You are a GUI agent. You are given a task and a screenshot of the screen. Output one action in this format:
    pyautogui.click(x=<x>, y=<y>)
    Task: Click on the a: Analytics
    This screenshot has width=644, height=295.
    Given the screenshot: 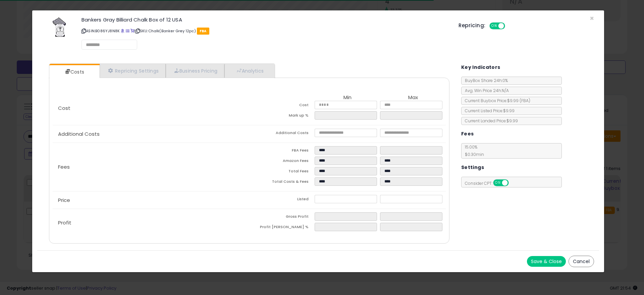 What is the action you would take?
    pyautogui.click(x=249, y=71)
    